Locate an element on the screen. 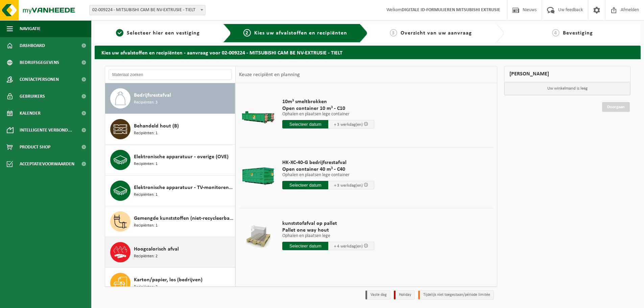  span: Gebruikers is located at coordinates (32, 96).